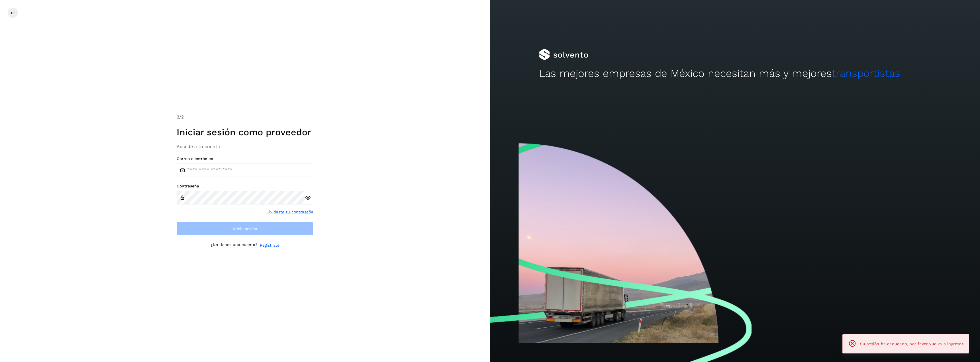  I want to click on span: transportistas, so click(866, 73).